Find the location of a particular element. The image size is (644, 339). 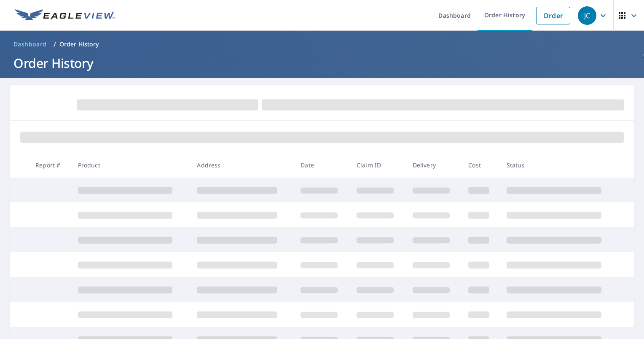

a: Order is located at coordinates (553, 15).